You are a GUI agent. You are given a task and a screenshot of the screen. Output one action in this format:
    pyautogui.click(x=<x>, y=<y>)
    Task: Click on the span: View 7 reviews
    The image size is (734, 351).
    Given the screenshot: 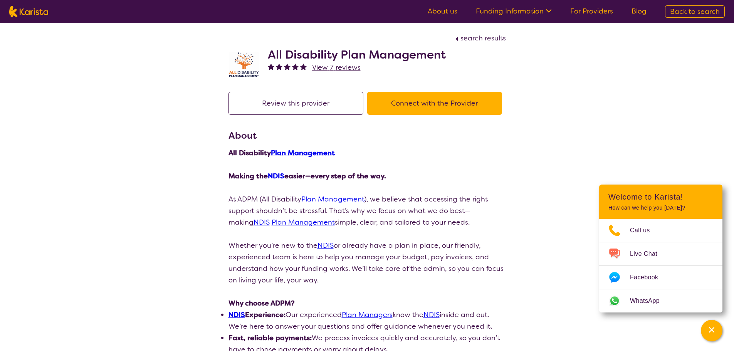 What is the action you would take?
    pyautogui.click(x=336, y=67)
    